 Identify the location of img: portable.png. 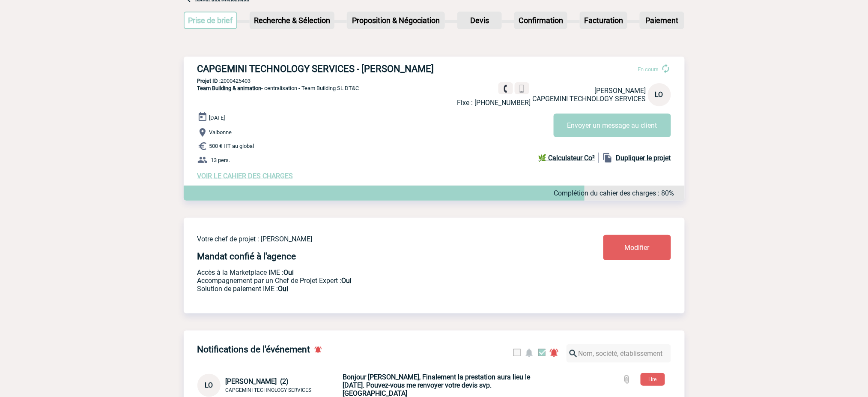
(521, 89).